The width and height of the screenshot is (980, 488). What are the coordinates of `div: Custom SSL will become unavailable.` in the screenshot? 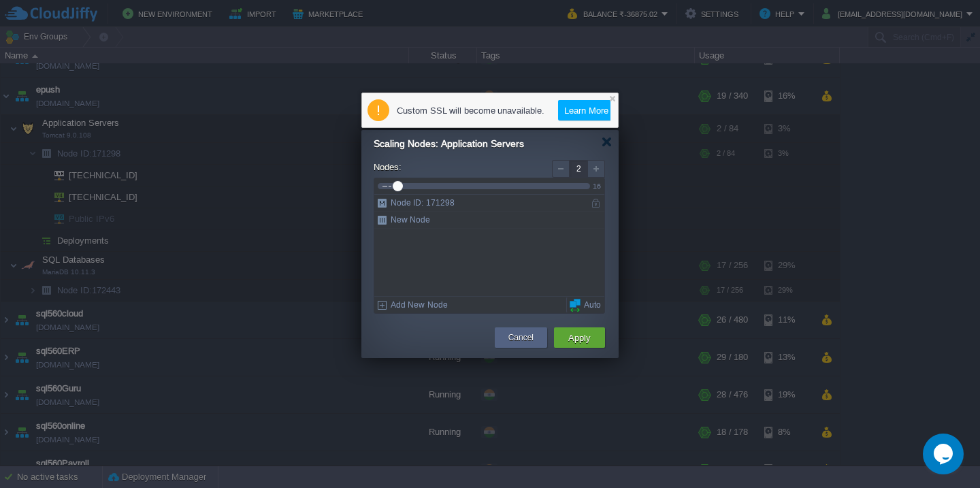 It's located at (474, 110).